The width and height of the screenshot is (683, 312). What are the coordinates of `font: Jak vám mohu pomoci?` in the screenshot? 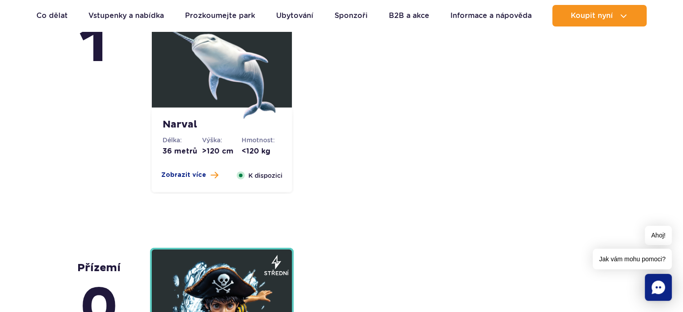 It's located at (632, 259).